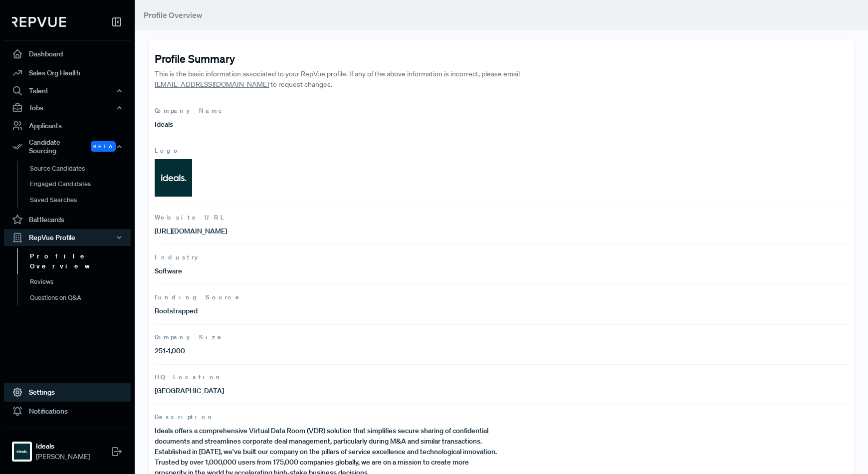 Image resolution: width=868 pixels, height=474 pixels. I want to click on div: Jobs, so click(67, 108).